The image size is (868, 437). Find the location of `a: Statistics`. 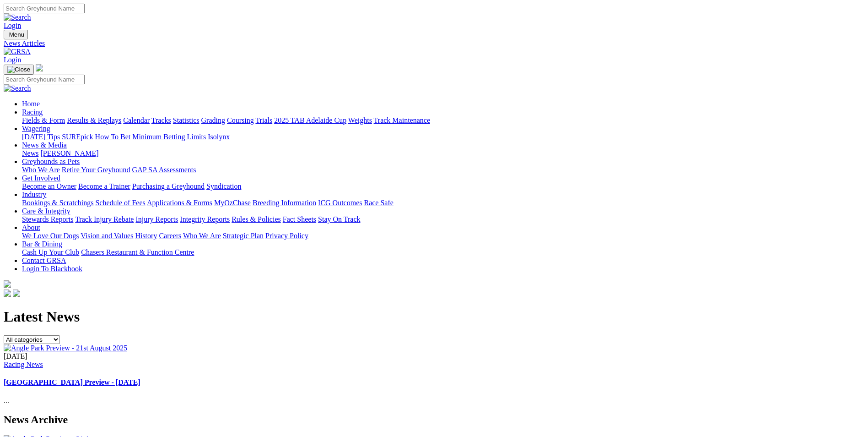

a: Statistics is located at coordinates (186, 120).